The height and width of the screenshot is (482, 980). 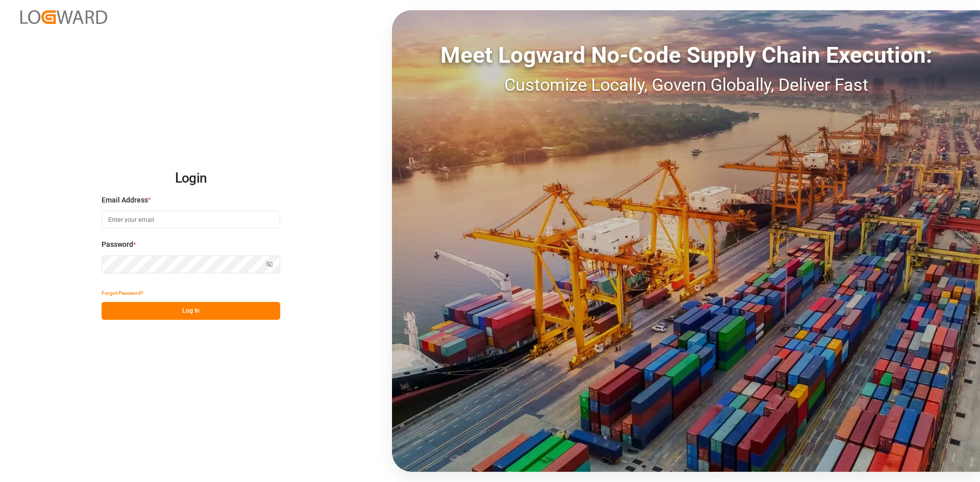 What do you see at coordinates (191, 178) in the screenshot?
I see `h2: Login` at bounding box center [191, 178].